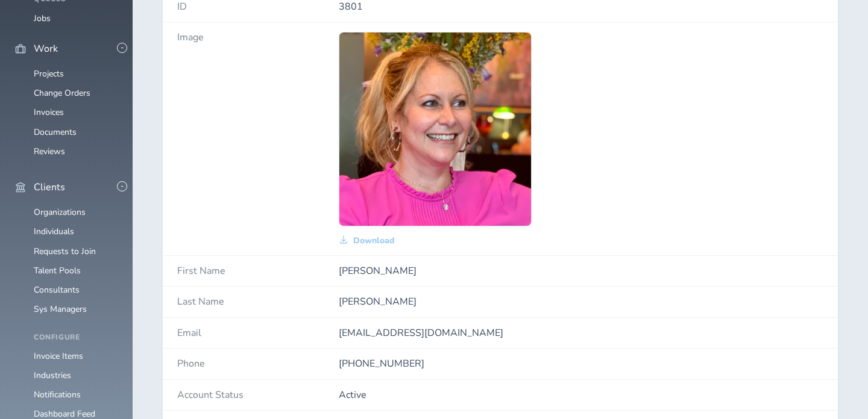  I want to click on h4: Configure, so click(76, 338).